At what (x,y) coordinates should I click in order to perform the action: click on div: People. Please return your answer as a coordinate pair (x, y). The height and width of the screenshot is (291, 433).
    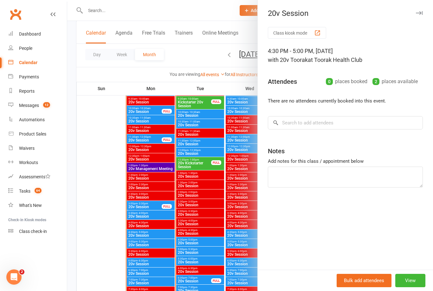
    Looking at the image, I should click on (26, 48).